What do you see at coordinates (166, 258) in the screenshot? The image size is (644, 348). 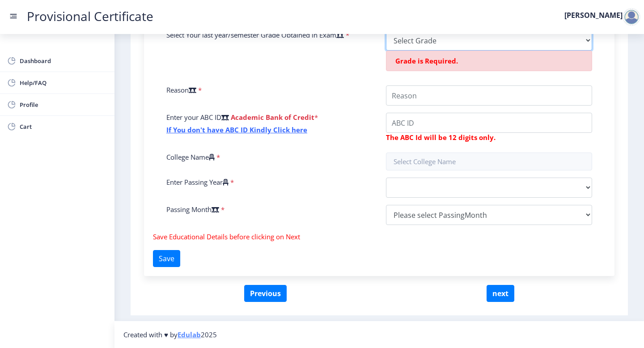 I see `button: Save` at bounding box center [166, 258].